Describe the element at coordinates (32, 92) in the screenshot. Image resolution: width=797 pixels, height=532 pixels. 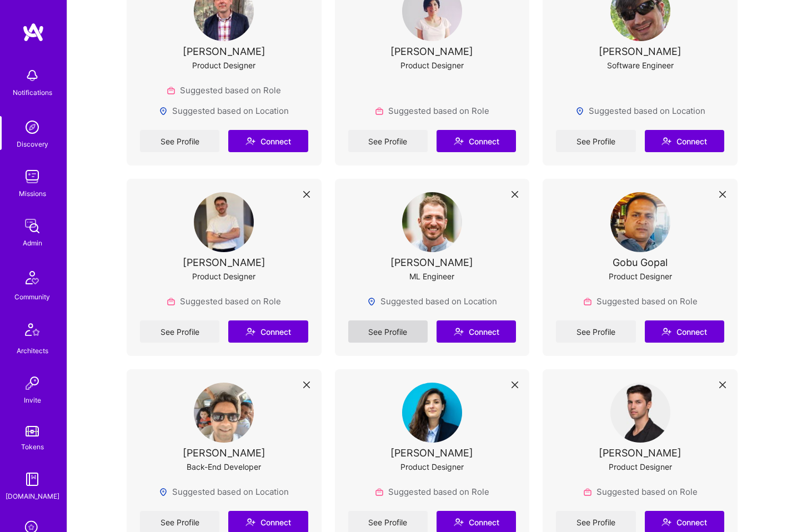
I see `div: Notifications` at that location.